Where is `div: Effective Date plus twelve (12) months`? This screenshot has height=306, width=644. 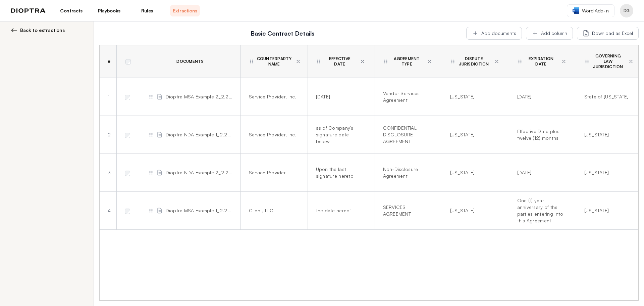 div: Effective Date plus twelve (12) months is located at coordinates (541, 135).